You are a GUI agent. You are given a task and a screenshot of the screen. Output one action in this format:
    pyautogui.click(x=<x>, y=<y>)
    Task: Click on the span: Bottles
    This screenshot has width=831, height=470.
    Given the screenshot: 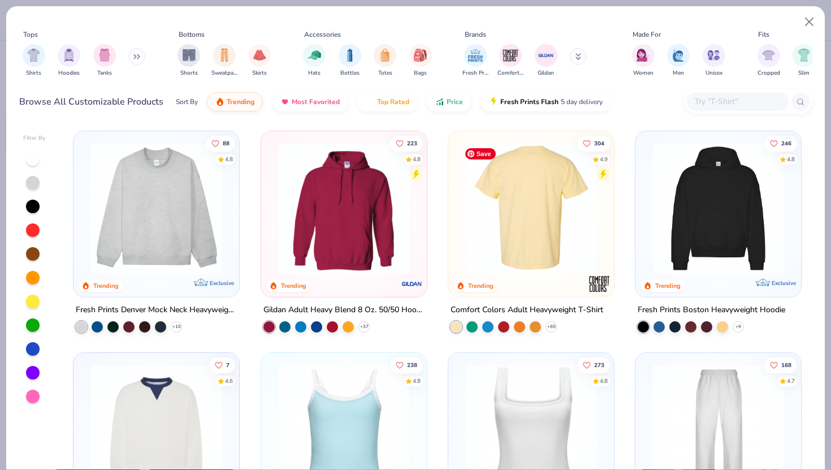 What is the action you would take?
    pyautogui.click(x=350, y=73)
    